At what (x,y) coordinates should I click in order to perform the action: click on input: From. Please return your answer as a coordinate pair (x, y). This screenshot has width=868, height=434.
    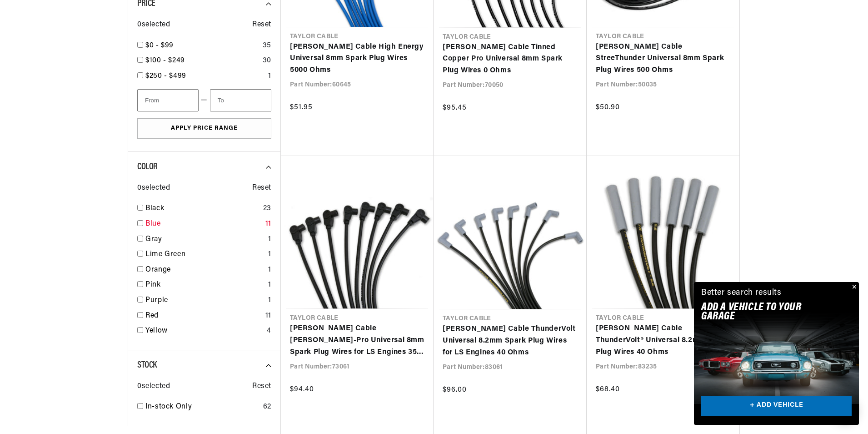
    Looking at the image, I should click on (167, 100).